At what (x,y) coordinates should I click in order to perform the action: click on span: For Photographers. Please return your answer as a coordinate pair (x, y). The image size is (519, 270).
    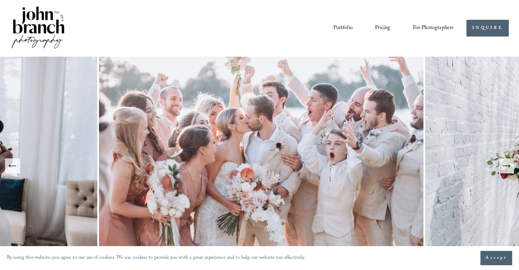
    Looking at the image, I should click on (433, 28).